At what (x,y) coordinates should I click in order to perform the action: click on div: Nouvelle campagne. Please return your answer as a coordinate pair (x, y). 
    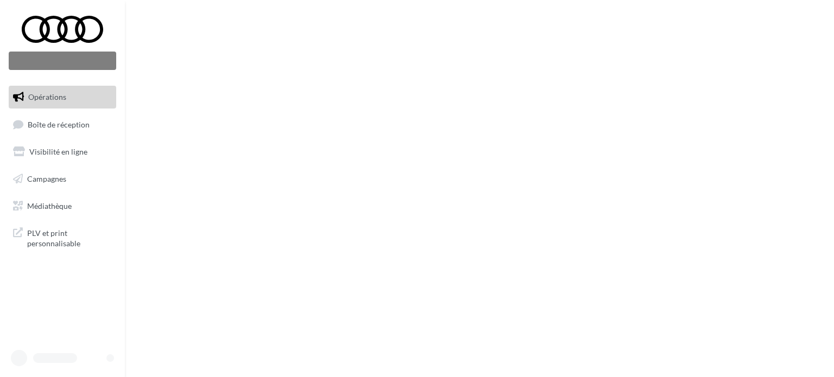
    Looking at the image, I should click on (62, 61).